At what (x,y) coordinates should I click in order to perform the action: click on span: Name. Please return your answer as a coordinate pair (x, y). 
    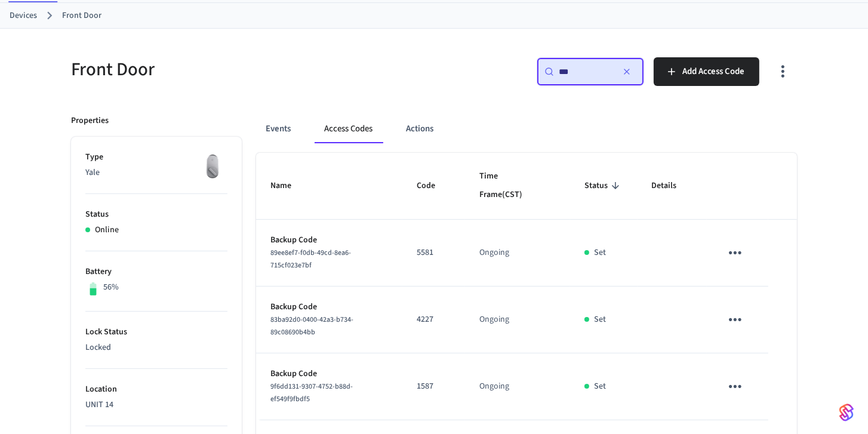
    Looking at the image, I should click on (288, 185).